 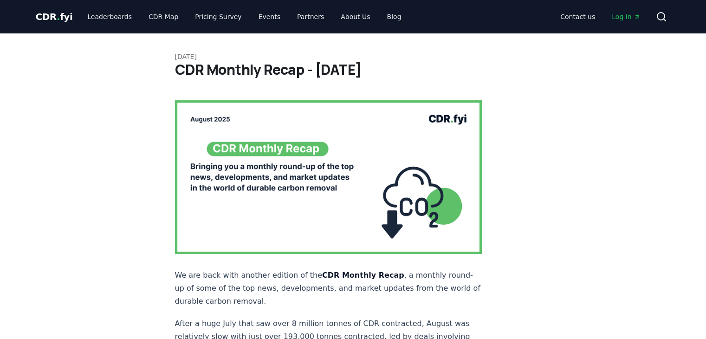 I want to click on a: Leaderboards, so click(x=110, y=17).